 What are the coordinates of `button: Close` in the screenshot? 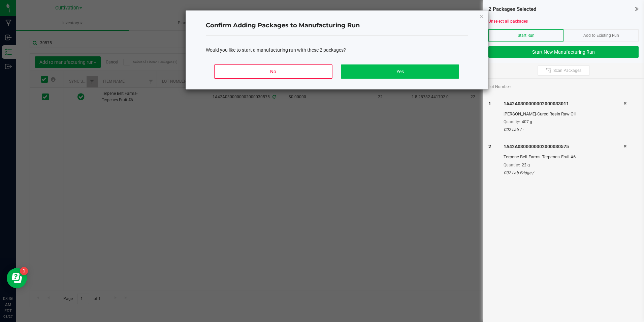 It's located at (482, 16).